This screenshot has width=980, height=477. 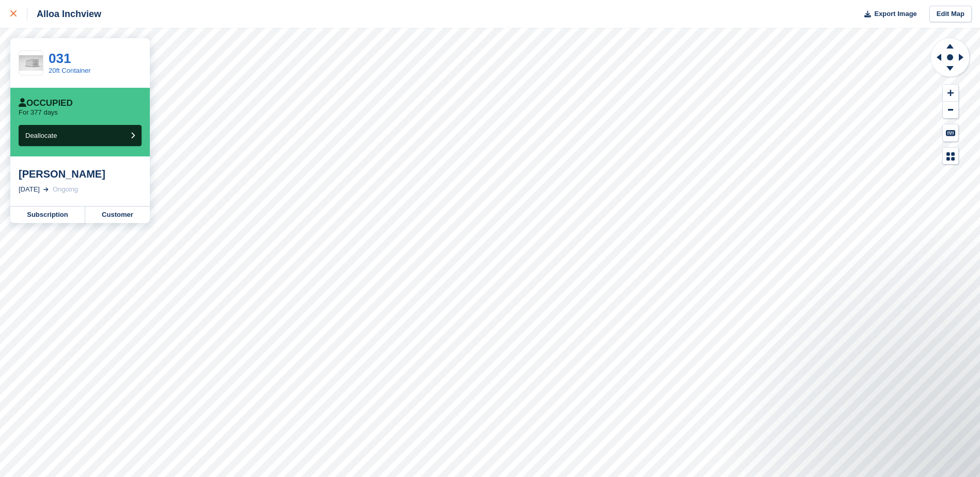 What do you see at coordinates (47, 214) in the screenshot?
I see `a: Subscription` at bounding box center [47, 214].